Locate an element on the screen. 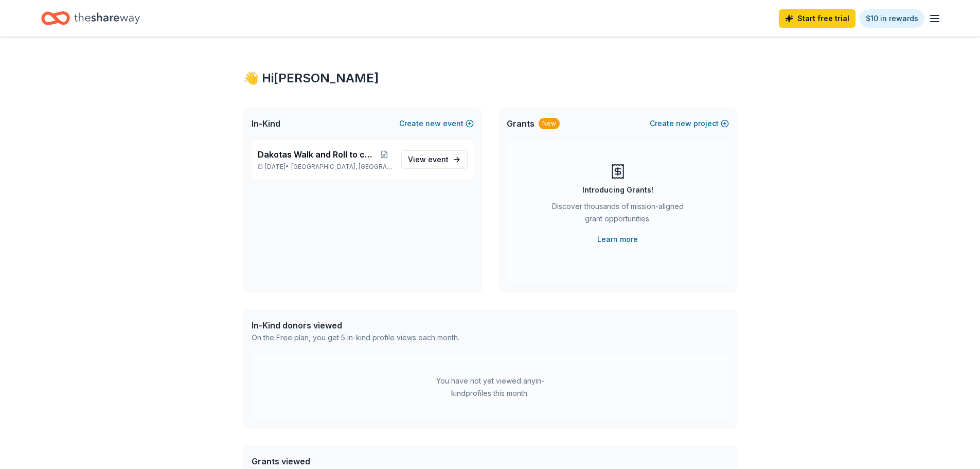 Image resolution: width=980 pixels, height=469 pixels. a: View event is located at coordinates (434, 159).